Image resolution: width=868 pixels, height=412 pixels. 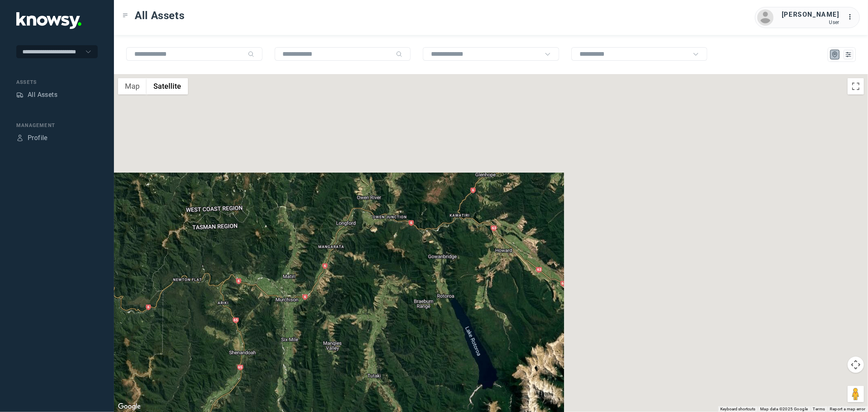 What do you see at coordinates (167, 86) in the screenshot?
I see `button: Show satellite imagery` at bounding box center [167, 86].